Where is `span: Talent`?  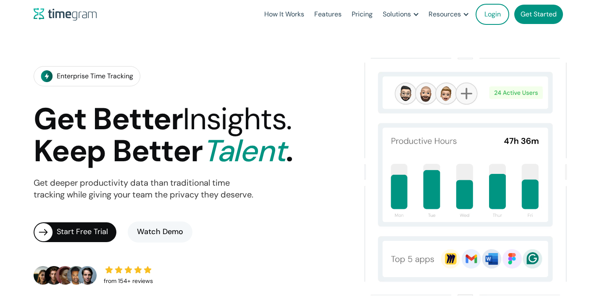
span: Talent is located at coordinates (244, 150).